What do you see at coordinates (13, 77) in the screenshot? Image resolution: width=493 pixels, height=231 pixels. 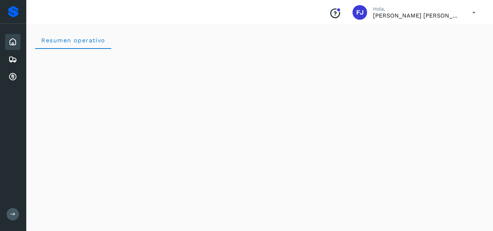 I see `div: Cuentas por cobrar` at bounding box center [13, 77].